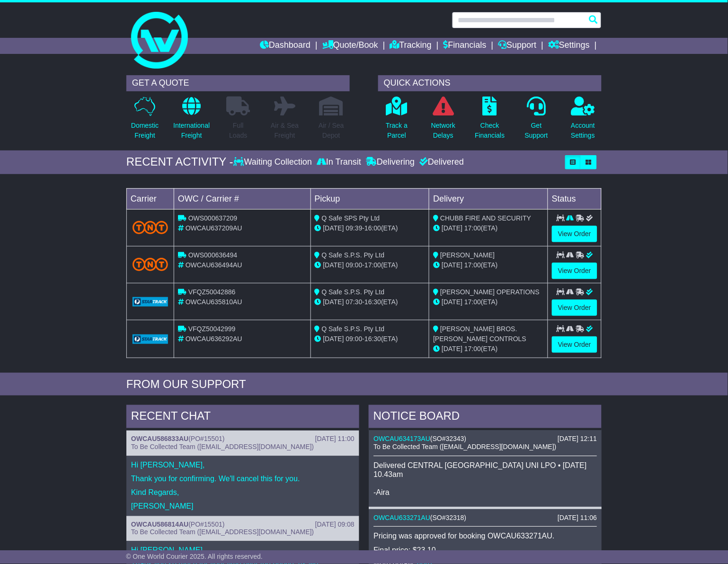 The image size is (728, 564). What do you see at coordinates (214, 228) in the screenshot?
I see `span: OWCAU637209AU` at bounding box center [214, 228].